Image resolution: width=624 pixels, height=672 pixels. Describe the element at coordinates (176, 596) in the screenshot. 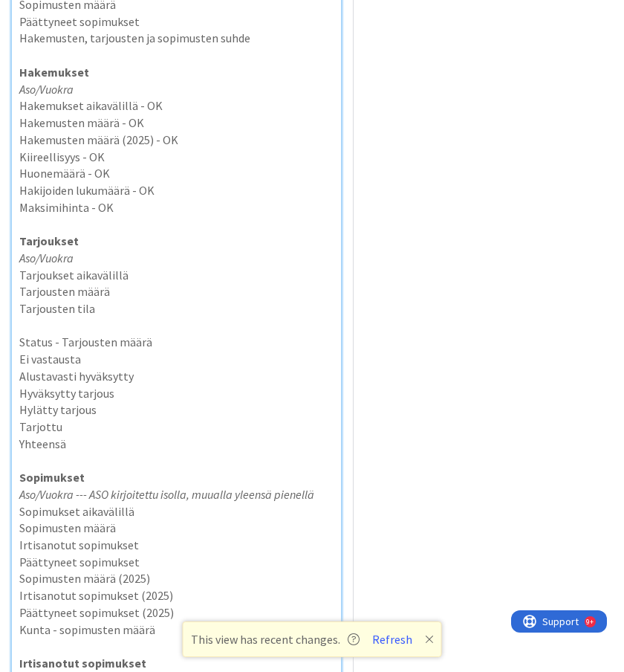

I see `p: Irtisanotut sopimukset (2025)` at that location.